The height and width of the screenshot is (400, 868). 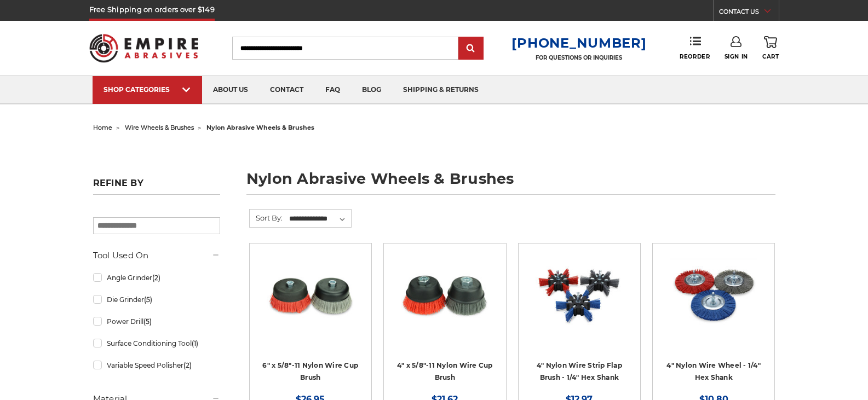 I want to click on a: 4" x 5/8"-11 Nylon Wire Cup Brush, so click(x=445, y=372).